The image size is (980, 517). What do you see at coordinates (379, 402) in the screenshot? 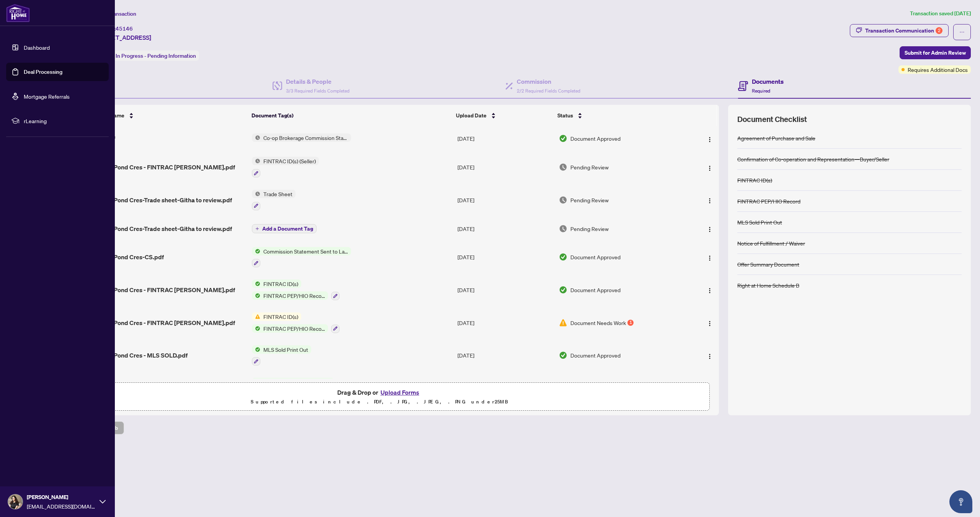
I see `p: Supported files include .PDF, .JPG, .JPEG, .PNG under 25 MB` at bounding box center [379, 402].